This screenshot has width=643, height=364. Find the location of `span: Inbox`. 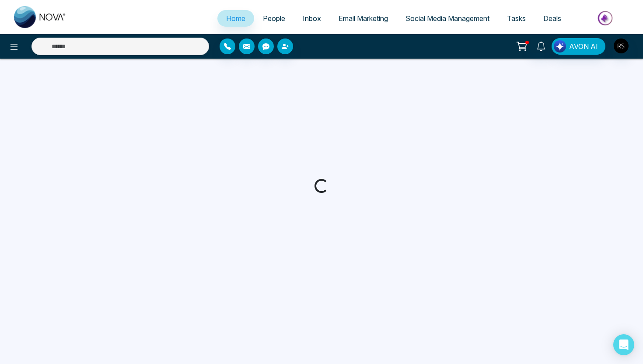

span: Inbox is located at coordinates (312, 18).